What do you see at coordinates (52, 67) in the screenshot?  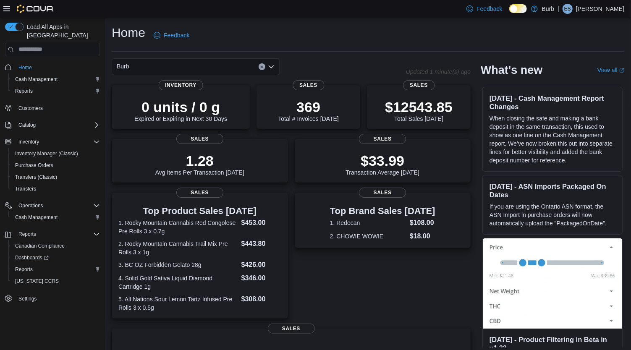 I see `button: Home` at bounding box center [52, 67].